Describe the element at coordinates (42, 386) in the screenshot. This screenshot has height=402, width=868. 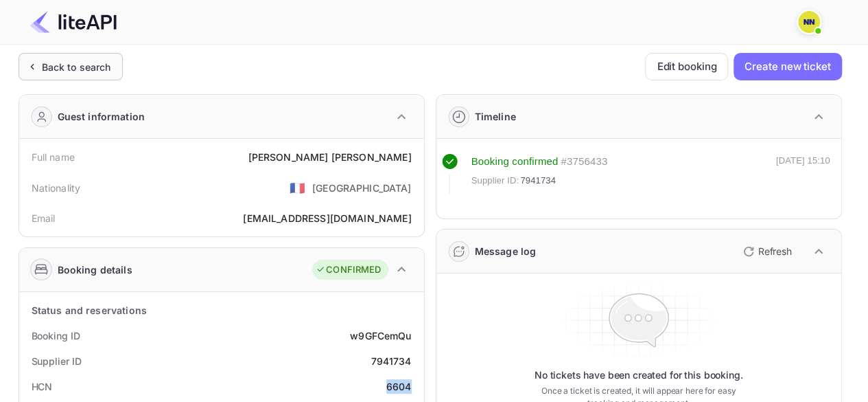
I see `div: HCN` at that location.